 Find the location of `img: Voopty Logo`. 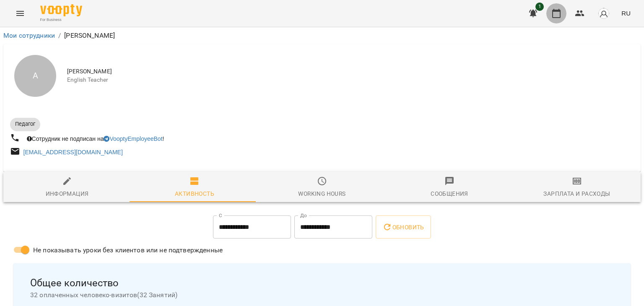

img: Voopty Logo is located at coordinates (61, 10).